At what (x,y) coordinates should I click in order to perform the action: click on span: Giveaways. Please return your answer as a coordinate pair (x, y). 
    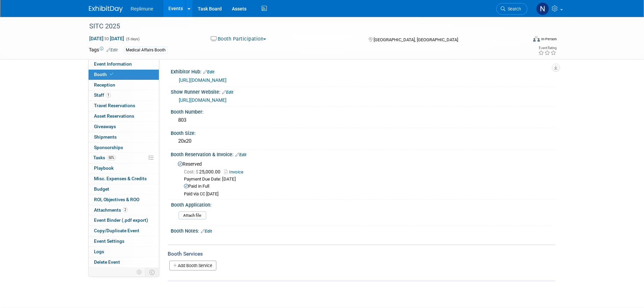
    Looking at the image, I should click on (105, 127).